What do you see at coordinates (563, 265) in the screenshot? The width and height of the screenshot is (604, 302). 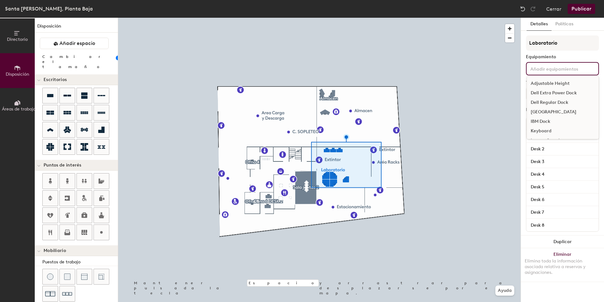 I see `button: EliminarElimina toda la información asociada relativa a reservas y asignaciones.` at bounding box center [563, 265].